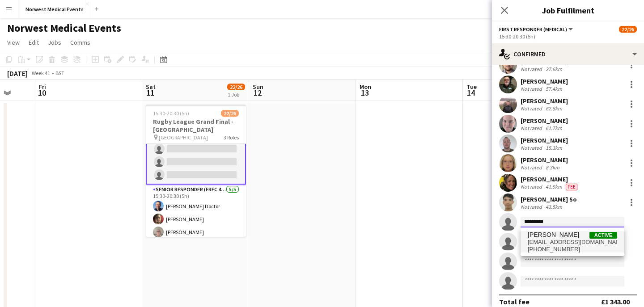  Describe the element at coordinates (366, 86) in the screenshot. I see `span: Mon` at that location.